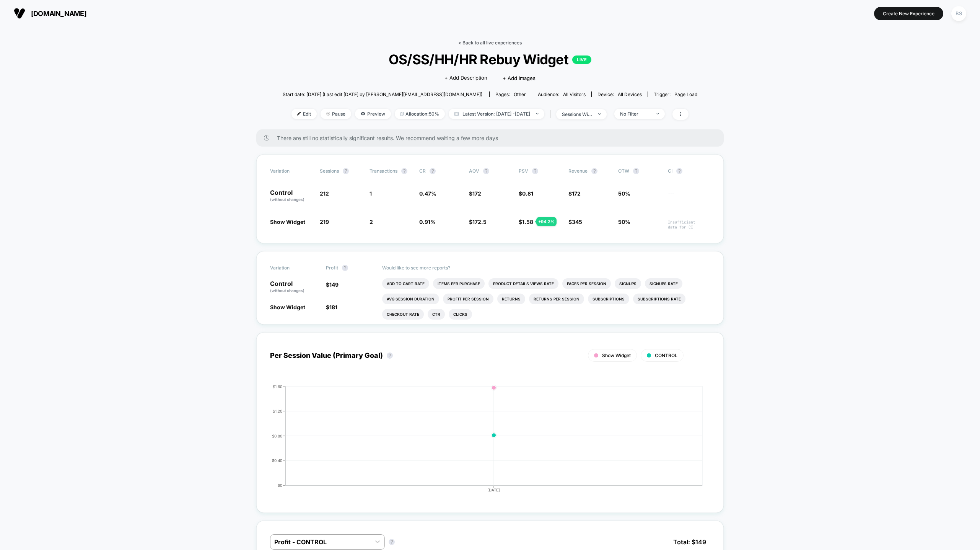  What do you see at coordinates (664, 283) in the screenshot?
I see `li: Signups Rate` at bounding box center [664, 283].